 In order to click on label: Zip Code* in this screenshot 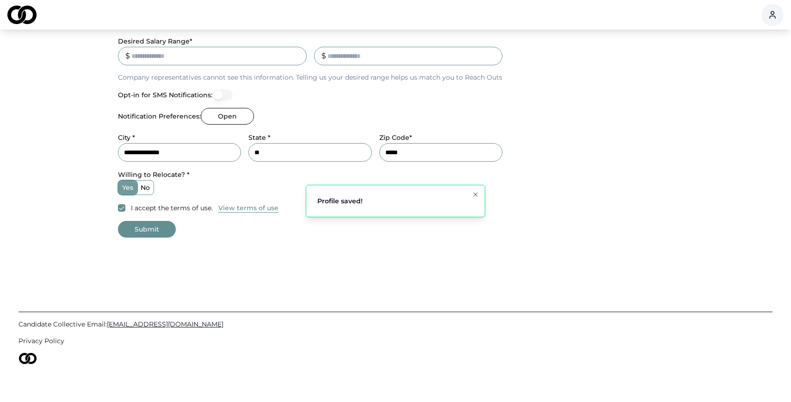, I will do `click(396, 137)`.